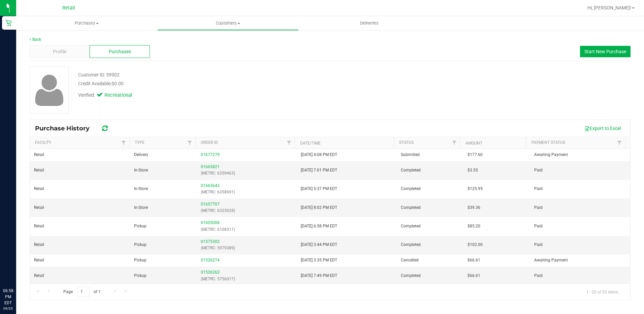  Describe the element at coordinates (605, 51) in the screenshot. I see `button: Start New Purchase` at that location.